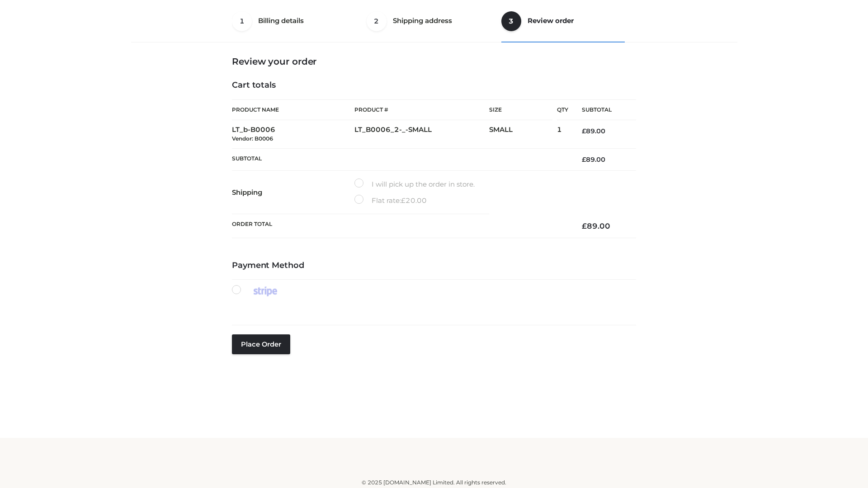 The image size is (868, 488). Describe the element at coordinates (252, 138) in the screenshot. I see `small: Vendor: B0006` at that location.